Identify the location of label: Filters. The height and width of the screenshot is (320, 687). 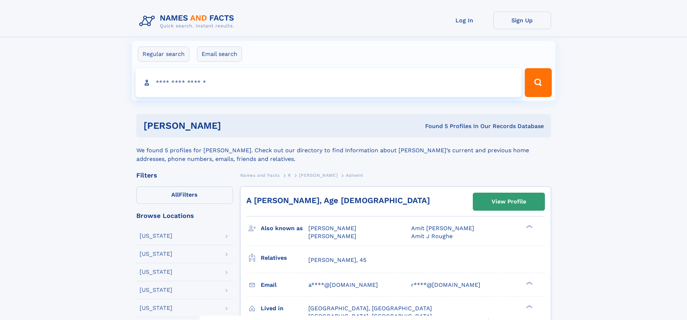
(185, 195).